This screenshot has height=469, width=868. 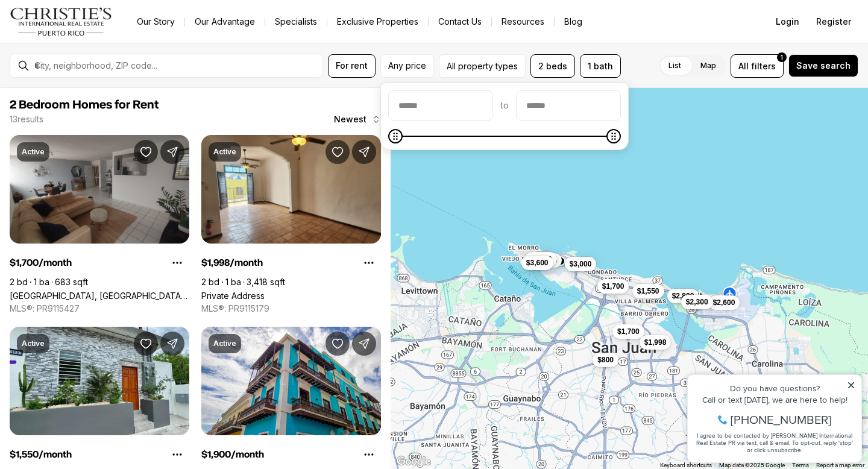 I want to click on img: logo, so click(x=61, y=22).